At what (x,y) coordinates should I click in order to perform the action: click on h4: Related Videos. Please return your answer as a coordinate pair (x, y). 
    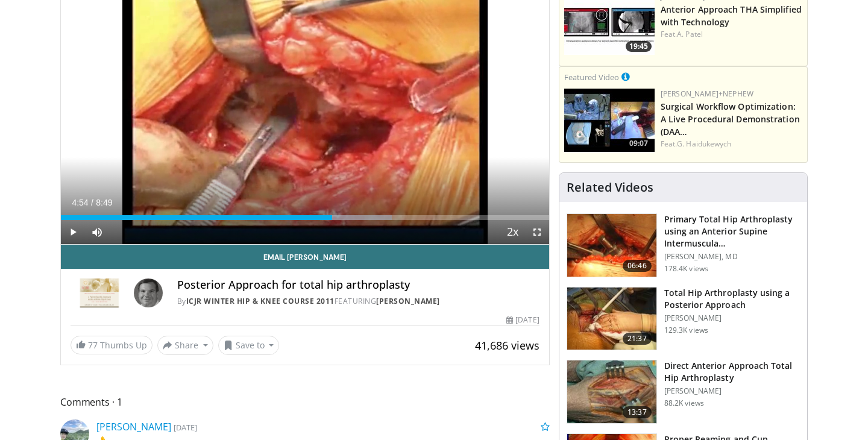
    Looking at the image, I should click on (610, 188).